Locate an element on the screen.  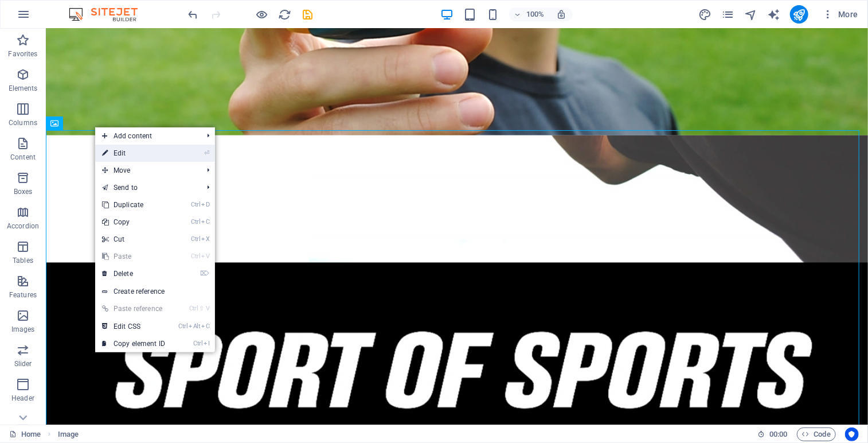
a: ⏎Edit is located at coordinates (134, 153).